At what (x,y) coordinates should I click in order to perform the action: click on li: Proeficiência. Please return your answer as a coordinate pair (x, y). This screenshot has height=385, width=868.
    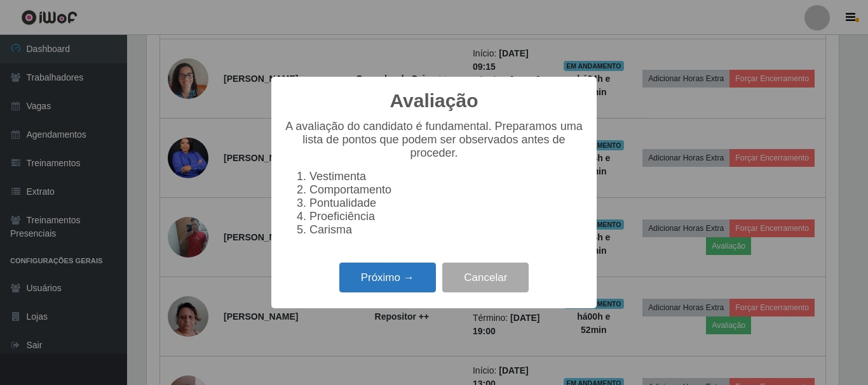
    Looking at the image, I should click on (447, 217).